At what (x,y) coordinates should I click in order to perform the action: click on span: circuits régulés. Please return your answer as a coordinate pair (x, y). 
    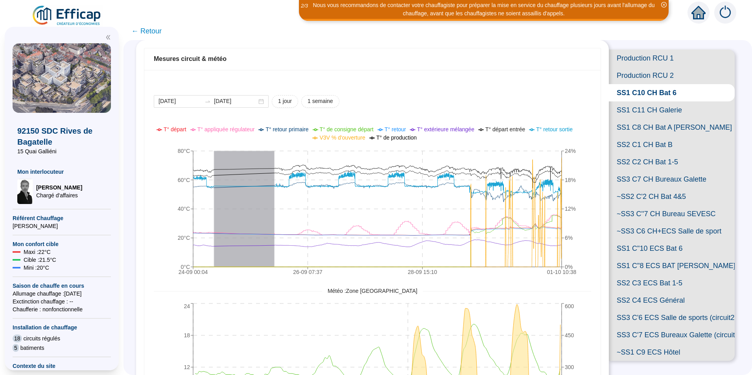
    Looking at the image, I should click on (42, 339).